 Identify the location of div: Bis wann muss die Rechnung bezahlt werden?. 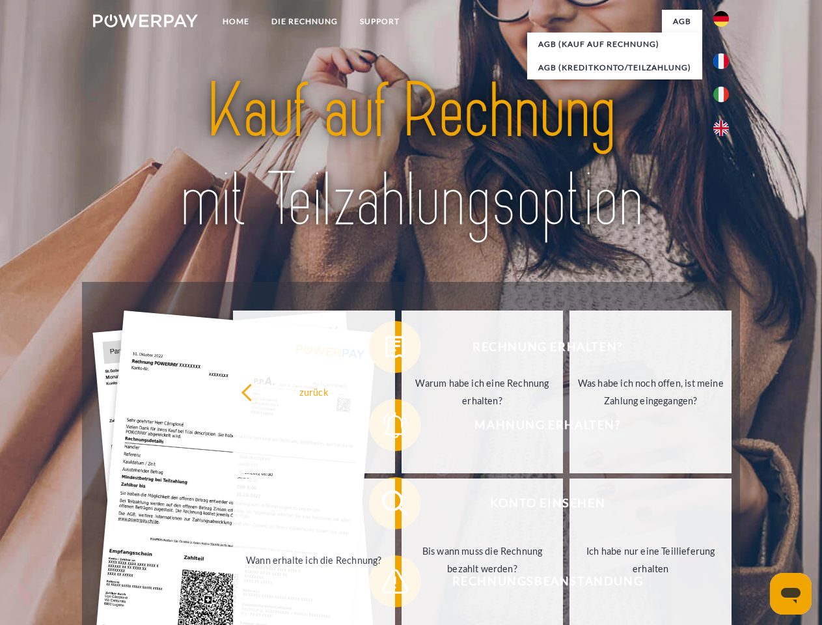
(482, 560).